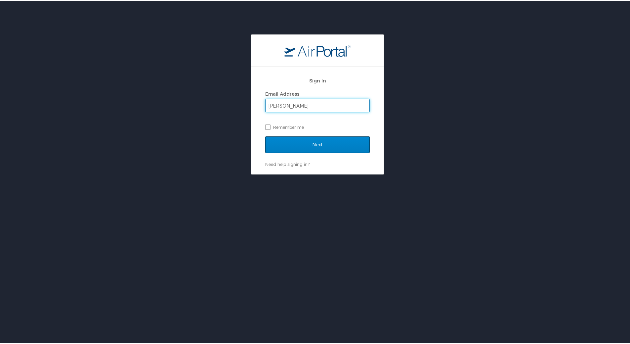 The image size is (630, 344). What do you see at coordinates (318, 79) in the screenshot?
I see `h2: Sign In` at bounding box center [318, 79].